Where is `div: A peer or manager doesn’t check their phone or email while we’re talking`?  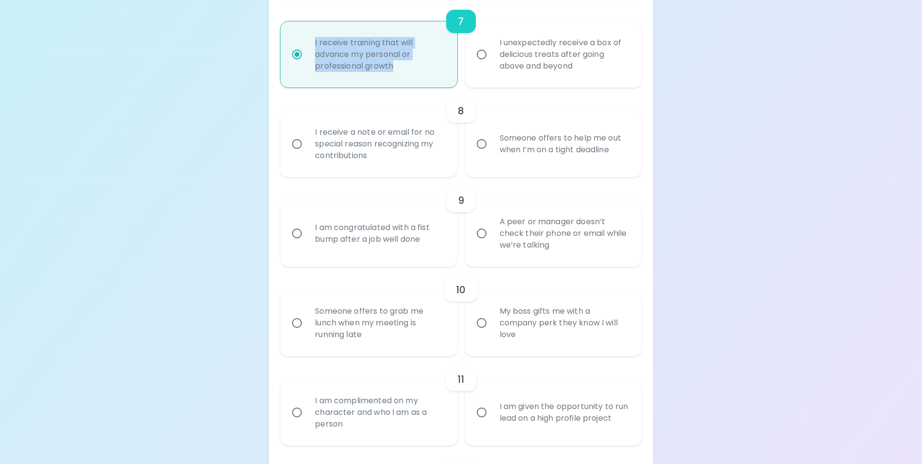
div: A peer or manager doesn’t check their phone or email while we’re talking is located at coordinates (564, 233).